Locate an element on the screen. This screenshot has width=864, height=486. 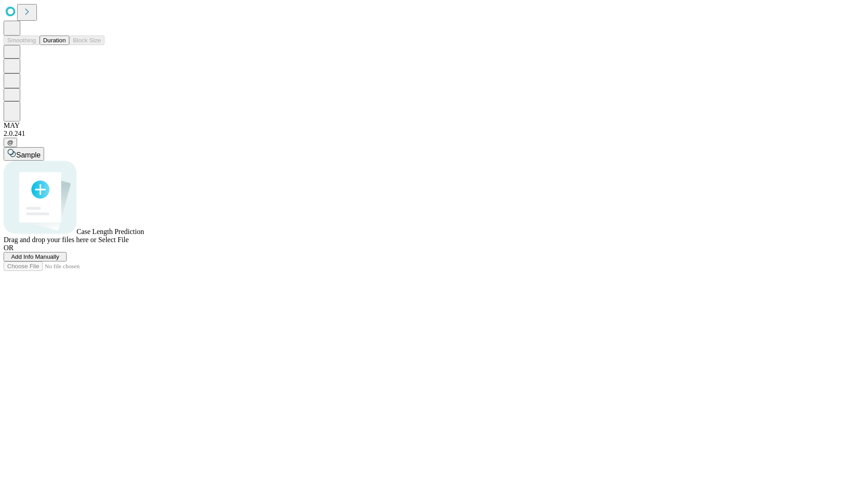
span: Add Info Manually is located at coordinates (35, 256).